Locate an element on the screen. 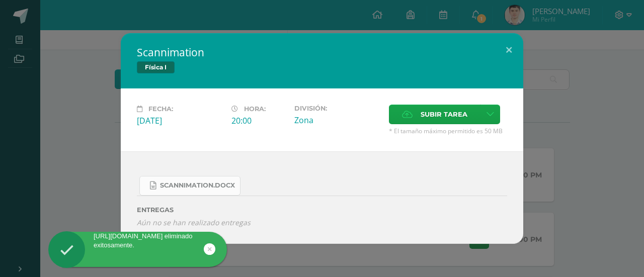  div: Zona is located at coordinates (338, 120).